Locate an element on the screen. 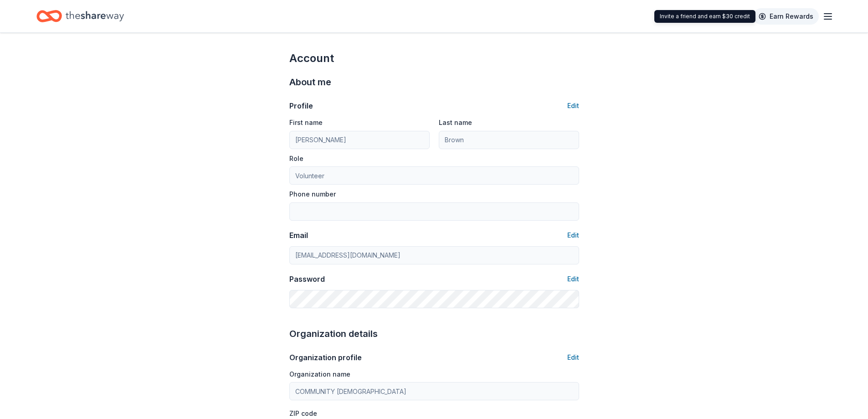 Image resolution: width=868 pixels, height=419 pixels. label: Last name is located at coordinates (456, 122).